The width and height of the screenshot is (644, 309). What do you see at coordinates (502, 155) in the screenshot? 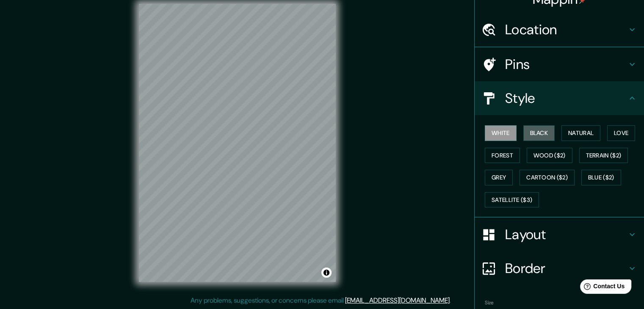
I see `button: Forest` at bounding box center [502, 155].